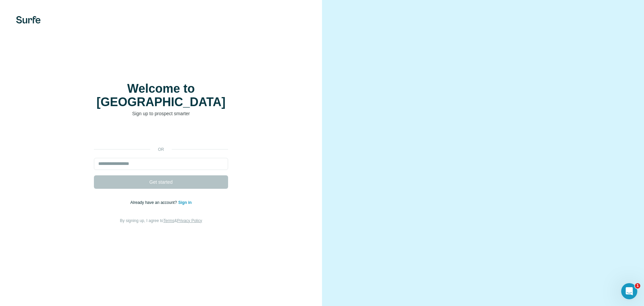 Image resolution: width=644 pixels, height=306 pixels. What do you see at coordinates (638, 286) in the screenshot?
I see `span: 1` at bounding box center [638, 286].